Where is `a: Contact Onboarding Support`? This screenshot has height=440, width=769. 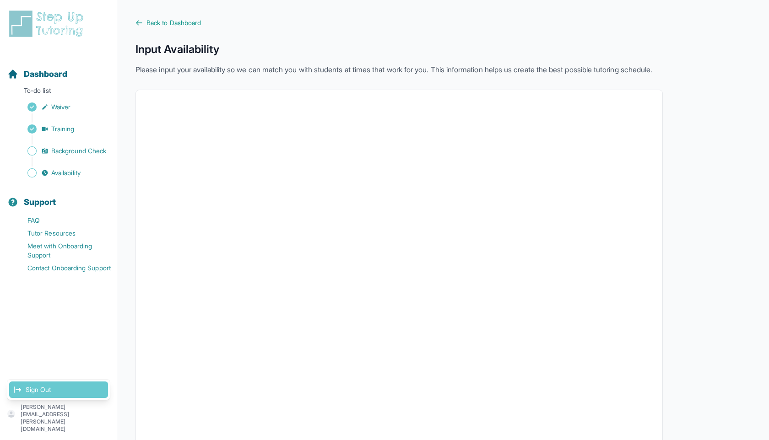 a: Contact Onboarding Support is located at coordinates (62, 268).